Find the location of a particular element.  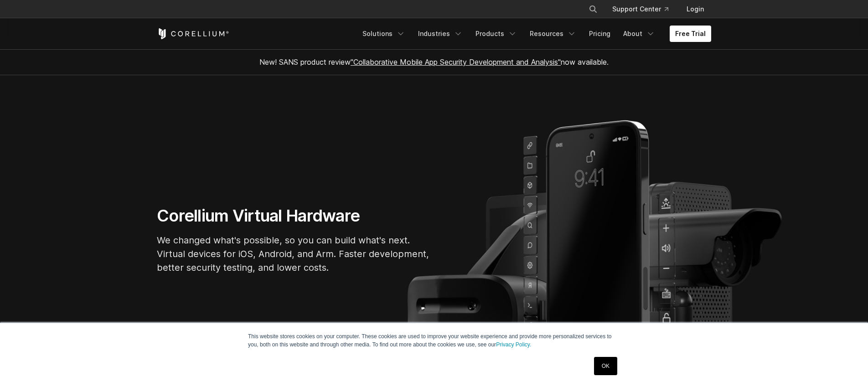

a: About is located at coordinates (640, 34).